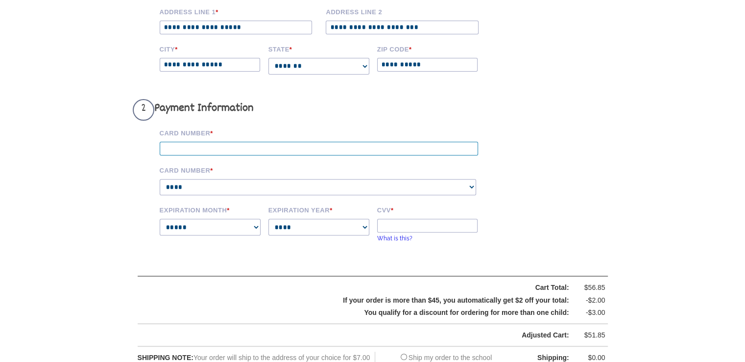 Image resolution: width=745 pixels, height=362 pixels. What do you see at coordinates (591, 312) in the screenshot?
I see `div: -$3.00` at bounding box center [591, 312].